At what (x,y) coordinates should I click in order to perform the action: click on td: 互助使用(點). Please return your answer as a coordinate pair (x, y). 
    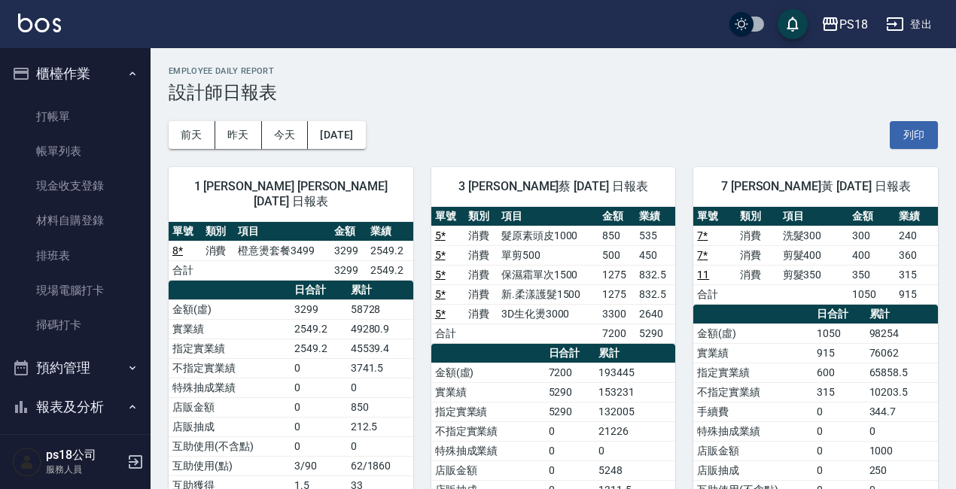
    Looking at the image, I should click on (230, 466).